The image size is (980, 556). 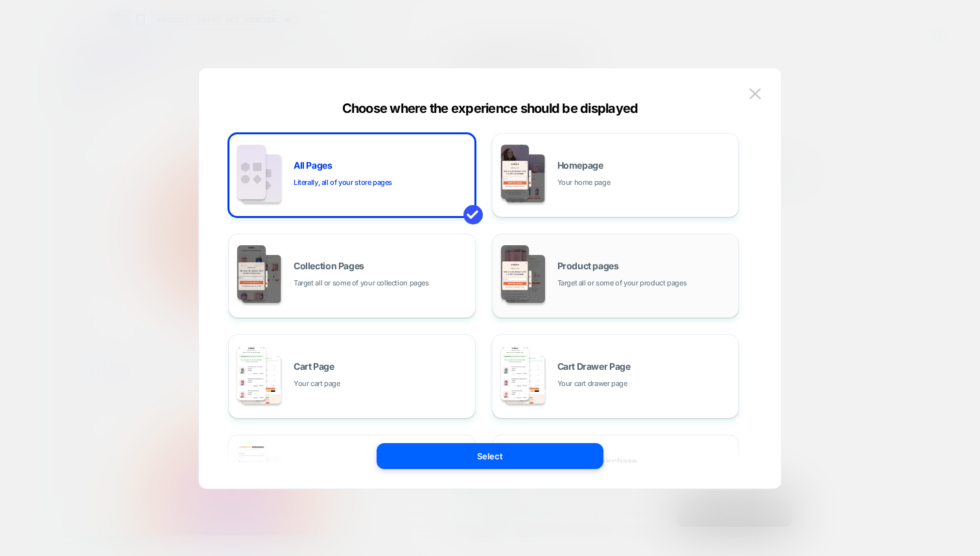 I want to click on span: Your home page, so click(x=584, y=182).